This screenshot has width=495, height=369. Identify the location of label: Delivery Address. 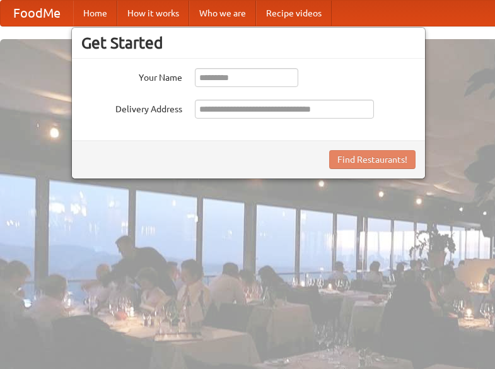
(132, 107).